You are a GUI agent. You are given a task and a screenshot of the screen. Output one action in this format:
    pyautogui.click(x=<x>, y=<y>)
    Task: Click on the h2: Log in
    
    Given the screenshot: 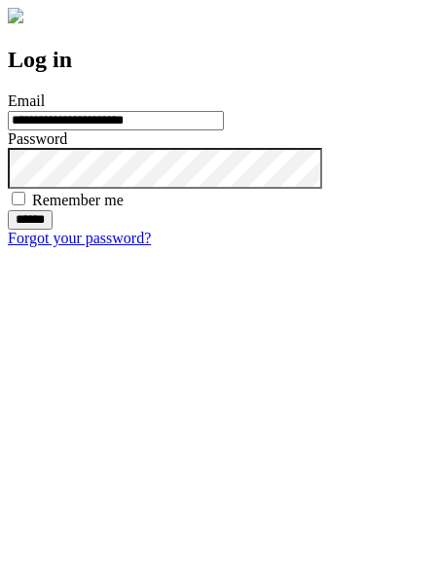 What is the action you would take?
    pyautogui.click(x=219, y=59)
    